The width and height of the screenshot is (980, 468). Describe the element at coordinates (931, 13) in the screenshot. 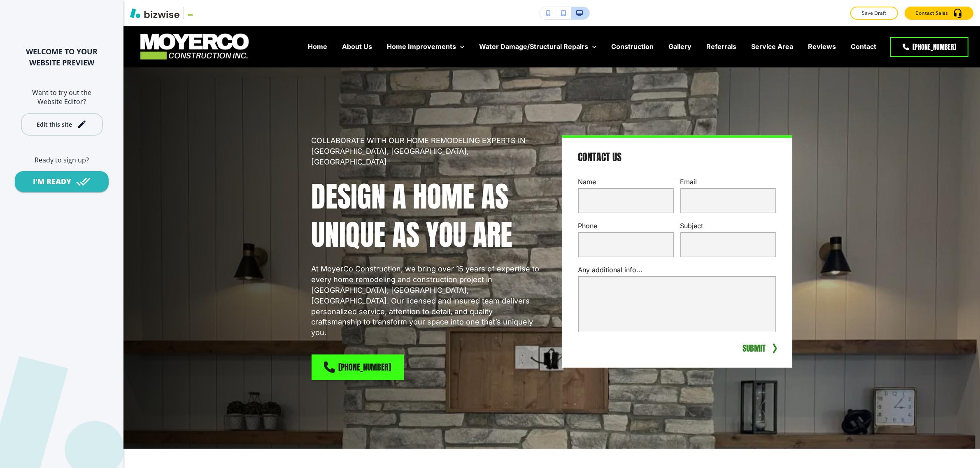

I see `p: Contact Sales` at that location.